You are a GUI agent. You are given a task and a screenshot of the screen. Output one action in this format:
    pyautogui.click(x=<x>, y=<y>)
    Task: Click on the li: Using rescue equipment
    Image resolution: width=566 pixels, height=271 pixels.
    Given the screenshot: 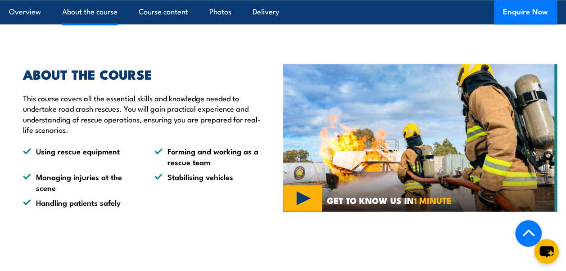 What is the action you would take?
    pyautogui.click(x=81, y=156)
    